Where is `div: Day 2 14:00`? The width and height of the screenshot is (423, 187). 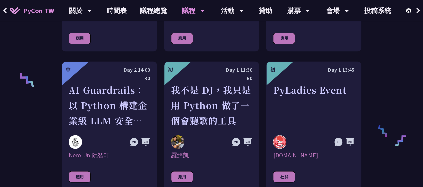
div: Day 2 14:00 is located at coordinates (109, 70).